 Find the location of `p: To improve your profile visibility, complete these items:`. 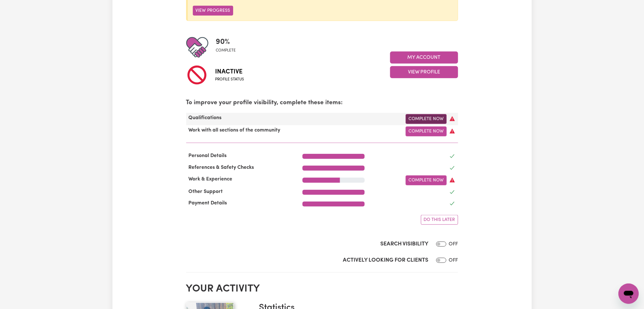

p: To improve your profile visibility, complete these items: is located at coordinates (322, 103).